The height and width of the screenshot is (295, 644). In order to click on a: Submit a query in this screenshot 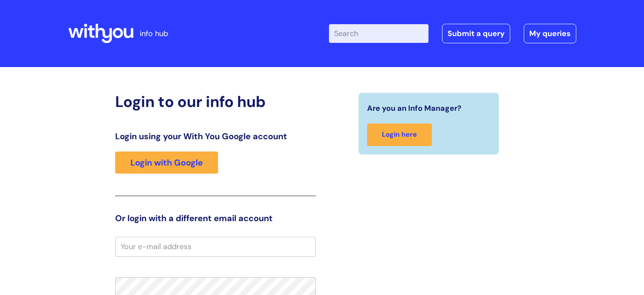, I will do `click(476, 33)`.